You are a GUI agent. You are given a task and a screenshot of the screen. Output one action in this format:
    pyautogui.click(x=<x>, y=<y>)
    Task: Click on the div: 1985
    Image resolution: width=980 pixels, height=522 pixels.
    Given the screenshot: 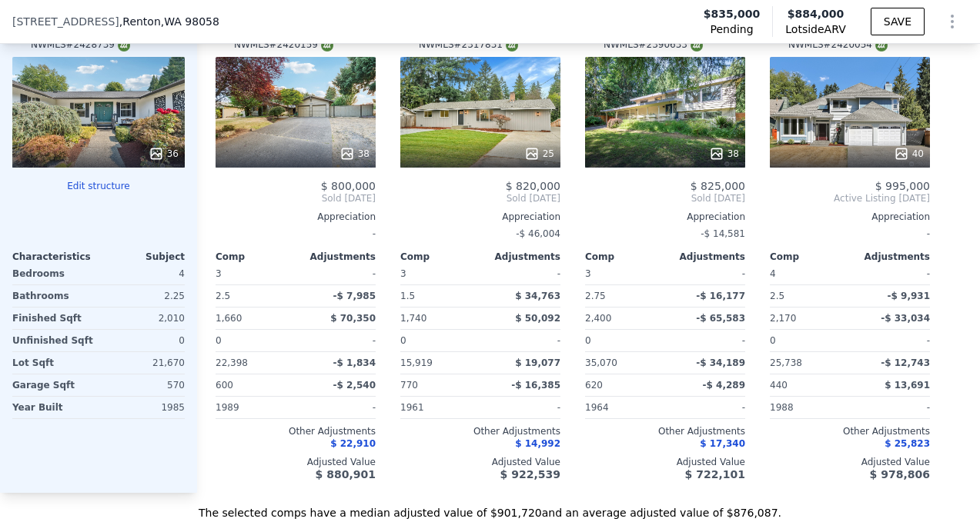 What is the action you would take?
    pyautogui.click(x=143, y=407)
    